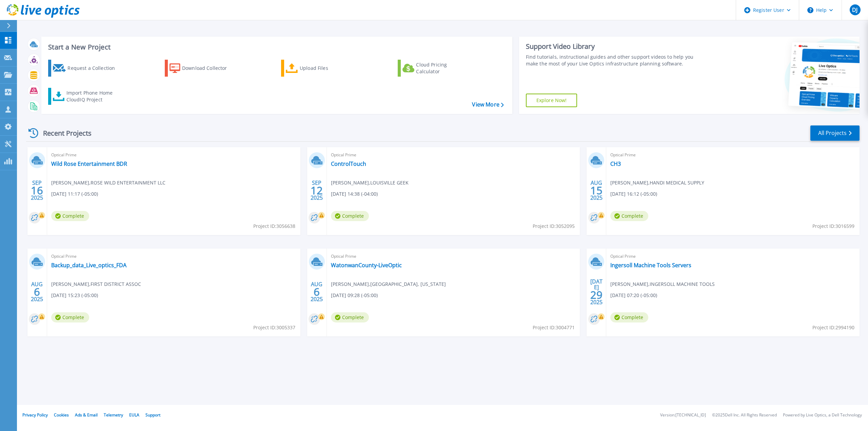 Image resolution: width=868 pixels, height=431 pixels. What do you see at coordinates (37, 190) in the screenshot?
I see `span: 16` at bounding box center [37, 190].